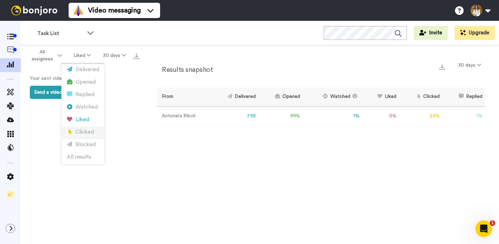 The width and height of the screenshot is (499, 244). Describe the element at coordinates (442, 66) in the screenshot. I see `button: Export a summary of each team member’s results that match this filter now.` at that location.